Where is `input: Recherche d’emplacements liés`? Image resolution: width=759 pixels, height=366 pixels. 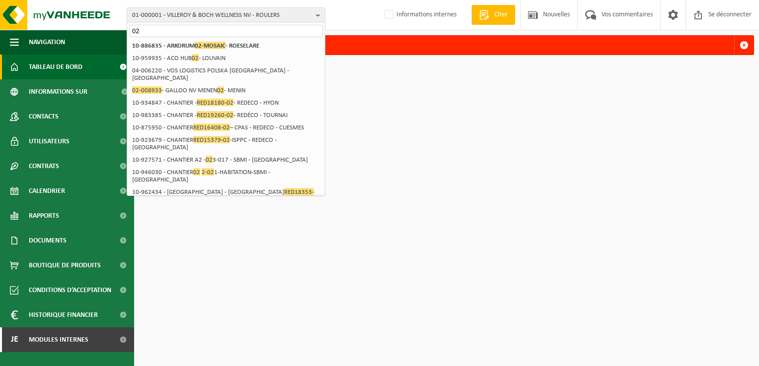 input: Recherche d’emplacements liés is located at coordinates (226, 31).